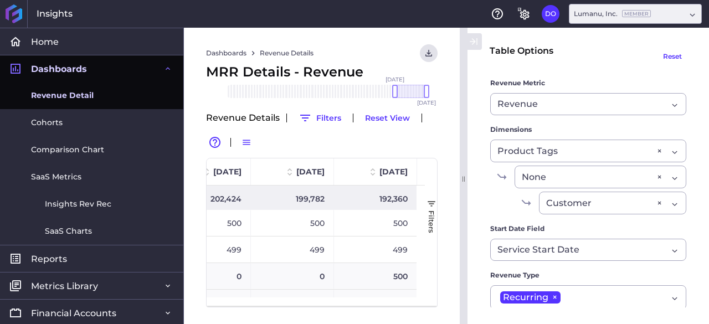 This screenshot has width=709, height=324. I want to click on span: Revenue Type, so click(515, 275).